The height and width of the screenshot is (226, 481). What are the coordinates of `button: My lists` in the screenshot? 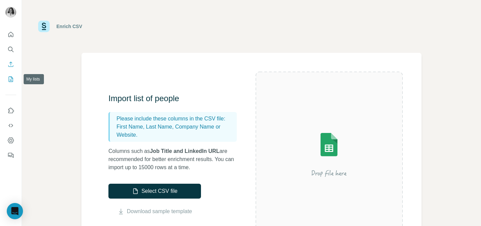 It's located at (11, 79).